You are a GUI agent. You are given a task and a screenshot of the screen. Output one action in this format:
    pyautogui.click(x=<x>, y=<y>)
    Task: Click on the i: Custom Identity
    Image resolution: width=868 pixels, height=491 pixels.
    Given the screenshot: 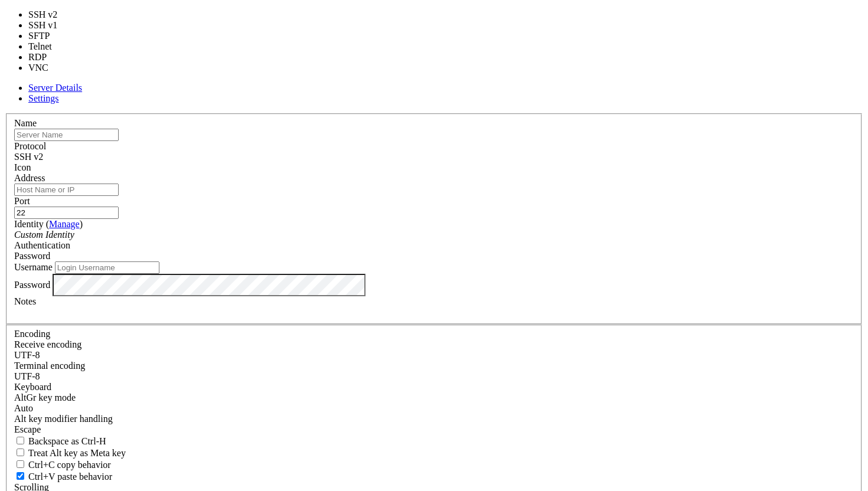 What is the action you would take?
    pyautogui.click(x=44, y=234)
    